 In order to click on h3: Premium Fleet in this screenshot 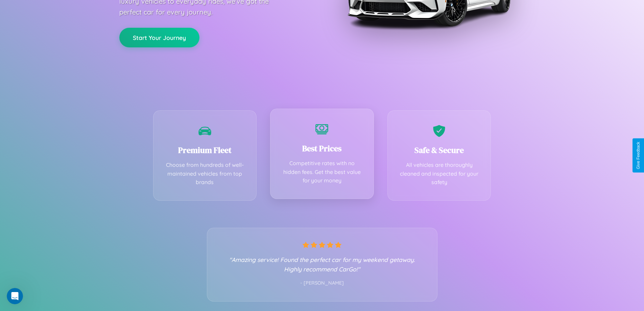, I will do `click(205, 150)`.